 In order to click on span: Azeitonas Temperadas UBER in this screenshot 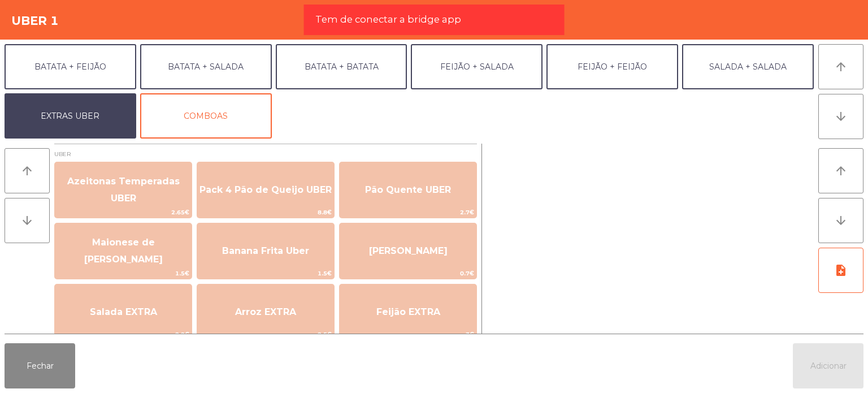, I will do `click(123, 189)`.